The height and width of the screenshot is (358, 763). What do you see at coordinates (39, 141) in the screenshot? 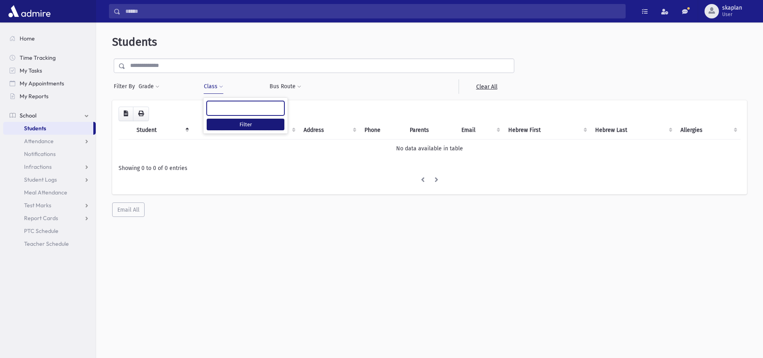
I see `span: Attendance` at bounding box center [39, 141].